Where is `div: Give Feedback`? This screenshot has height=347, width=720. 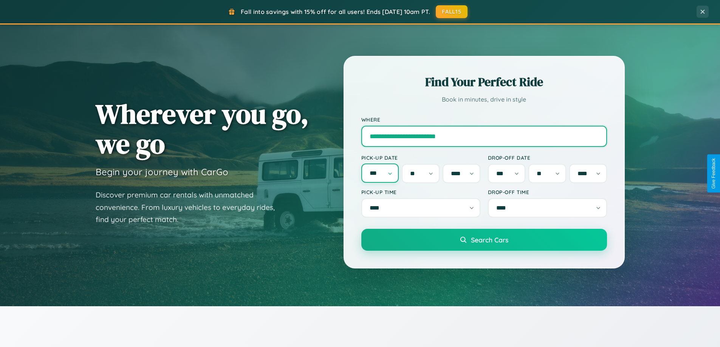 div: Give Feedback is located at coordinates (713, 173).